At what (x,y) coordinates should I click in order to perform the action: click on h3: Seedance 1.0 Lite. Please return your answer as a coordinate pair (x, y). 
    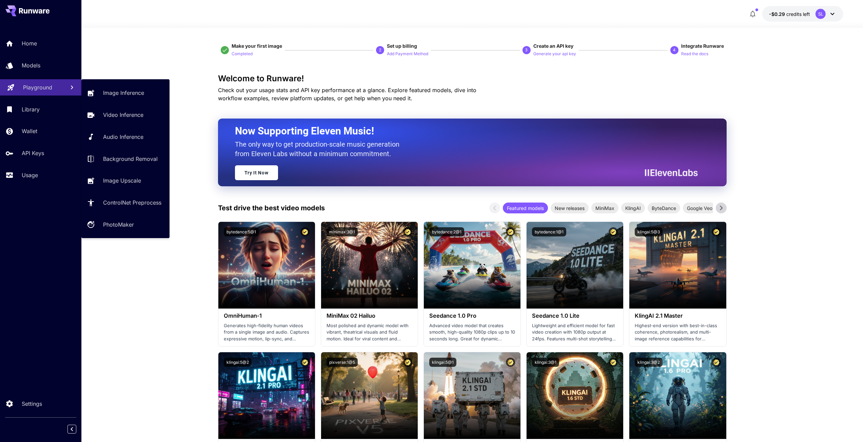
    Looking at the image, I should click on (575, 316).